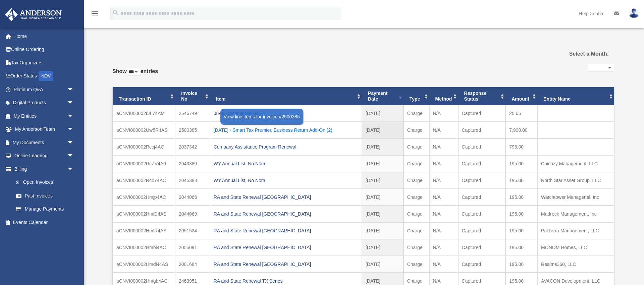  Describe the element at coordinates (44, 103) in the screenshot. I see `a: Digital Productsarrow_drop_down` at that location.